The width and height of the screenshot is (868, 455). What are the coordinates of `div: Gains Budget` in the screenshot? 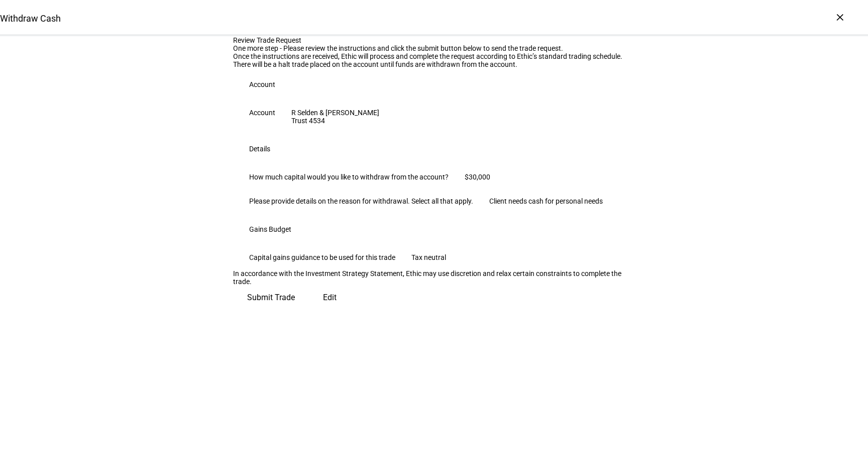 It's located at (271, 229).